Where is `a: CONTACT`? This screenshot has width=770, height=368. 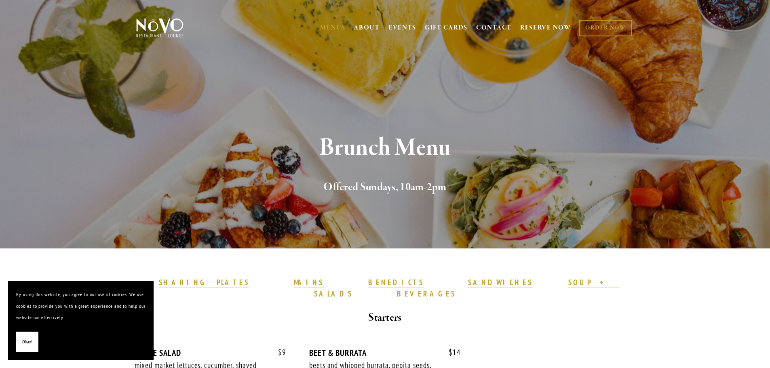
a: CONTACT is located at coordinates (494, 28).